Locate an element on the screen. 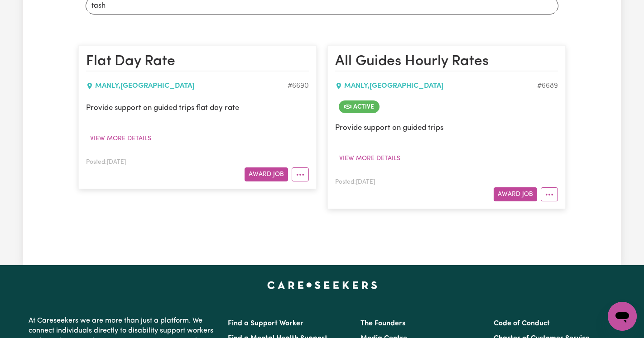  a: Careseekers home page is located at coordinates (322, 285).